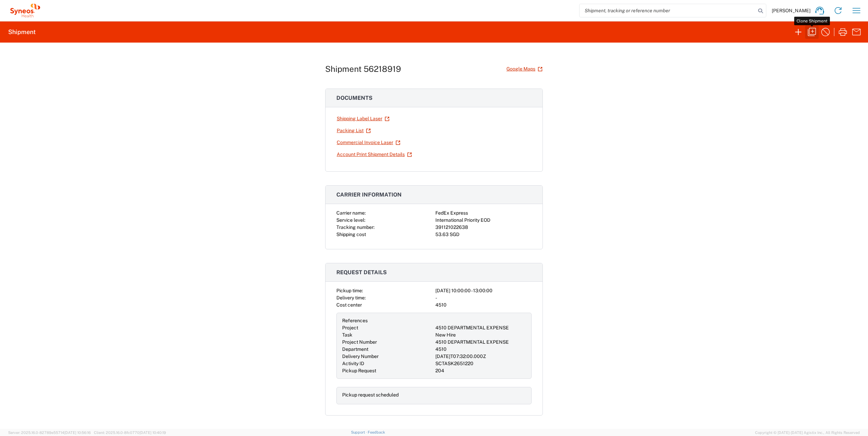 The width and height of the screenshot is (868, 436). What do you see at coordinates (355, 320) in the screenshot?
I see `span: References` at bounding box center [355, 320].